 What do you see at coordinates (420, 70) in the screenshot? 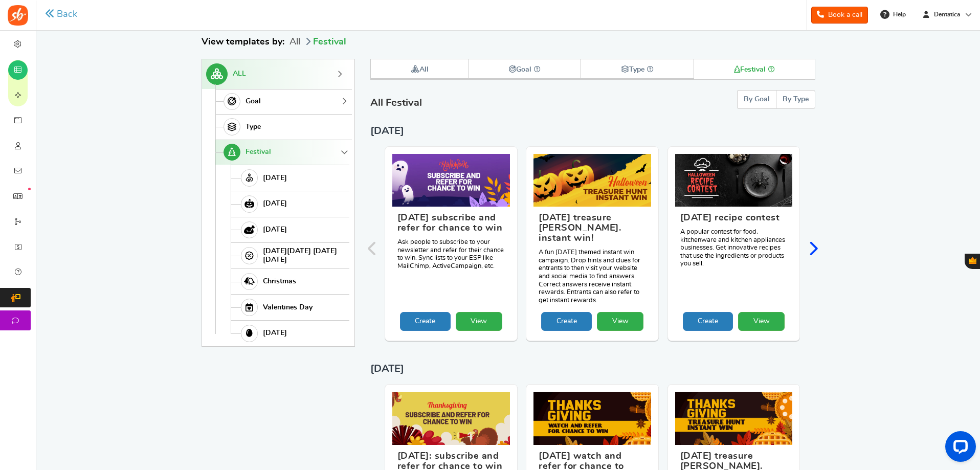
I see `strong: All` at bounding box center [420, 70].